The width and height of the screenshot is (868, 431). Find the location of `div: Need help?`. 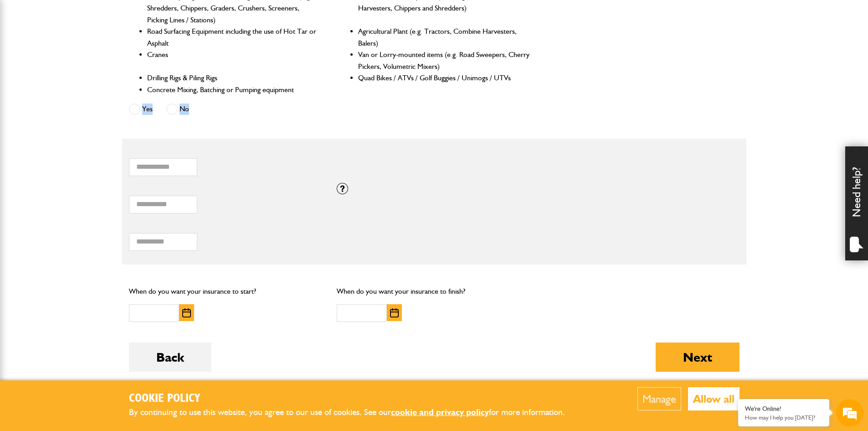

div: Need help? is located at coordinates (856, 204).